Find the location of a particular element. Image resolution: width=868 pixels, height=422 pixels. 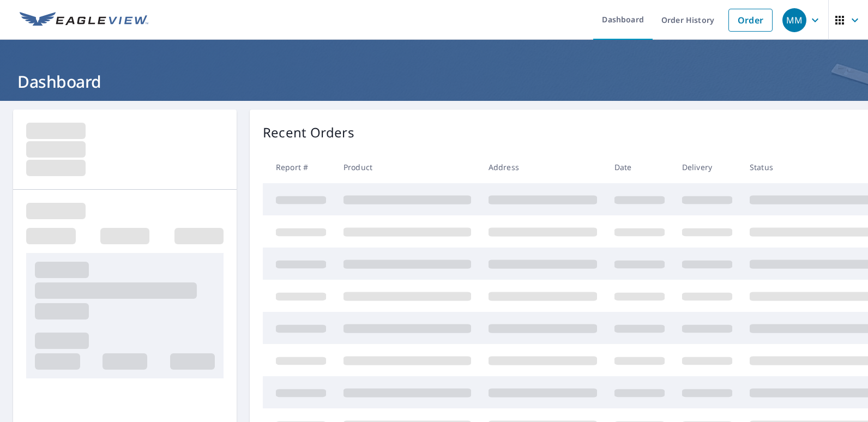

th: Report # is located at coordinates (298, 167).